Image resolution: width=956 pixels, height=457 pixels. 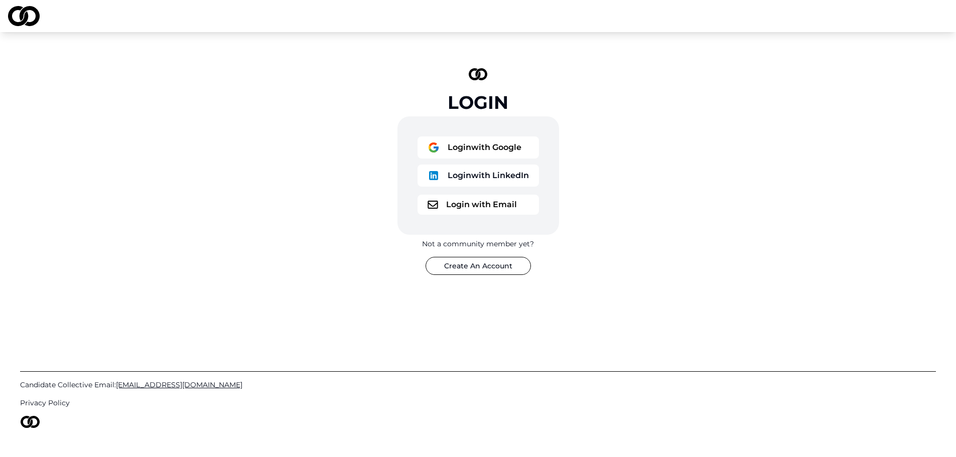 I want to click on button: logoLoginwith LinkedIn, so click(x=478, y=176).